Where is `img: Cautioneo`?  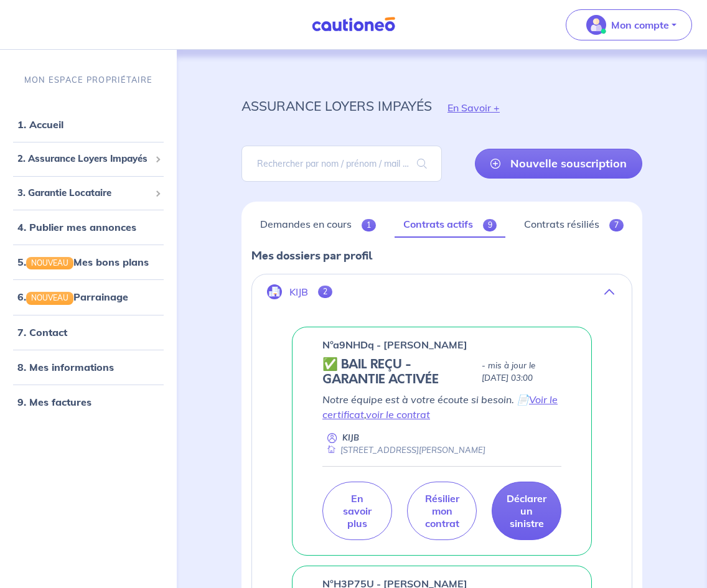 img: Cautioneo is located at coordinates (354, 24).